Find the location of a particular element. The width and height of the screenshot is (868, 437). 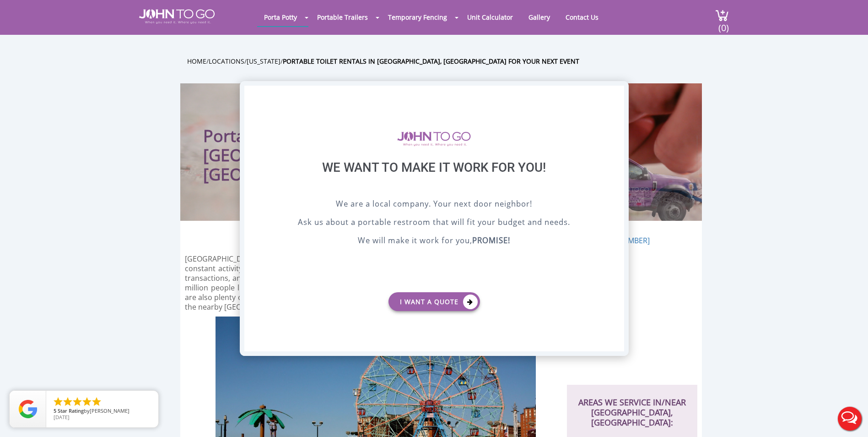

span: 5 is located at coordinates (55, 410).